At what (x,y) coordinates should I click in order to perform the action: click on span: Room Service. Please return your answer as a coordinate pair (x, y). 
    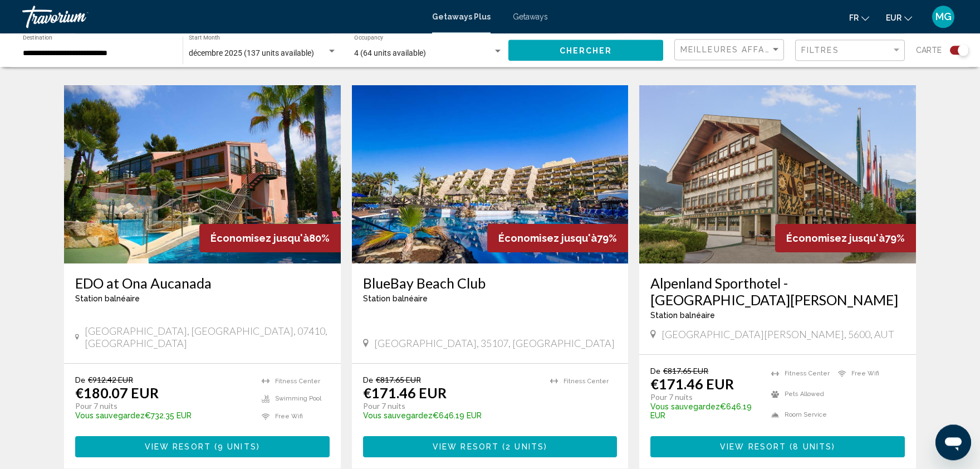
    Looking at the image, I should click on (805, 414).